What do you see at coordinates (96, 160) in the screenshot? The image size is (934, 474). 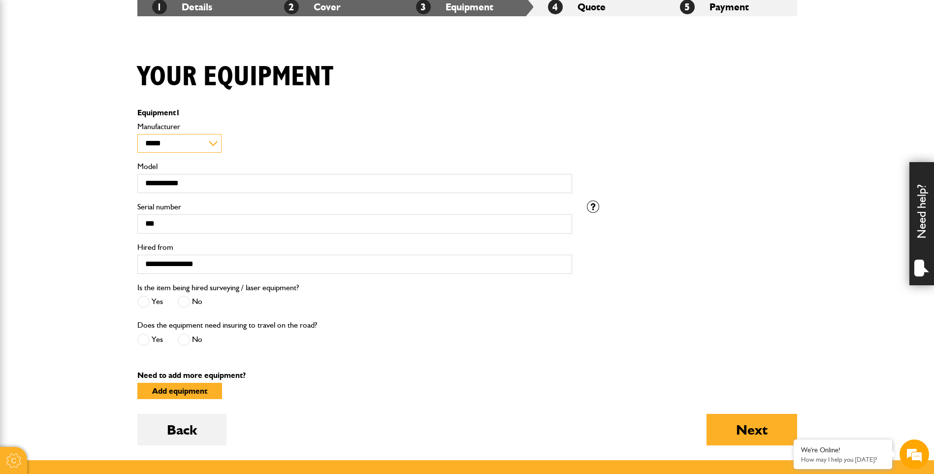 I see `input: Enter your phone number` at bounding box center [96, 160].